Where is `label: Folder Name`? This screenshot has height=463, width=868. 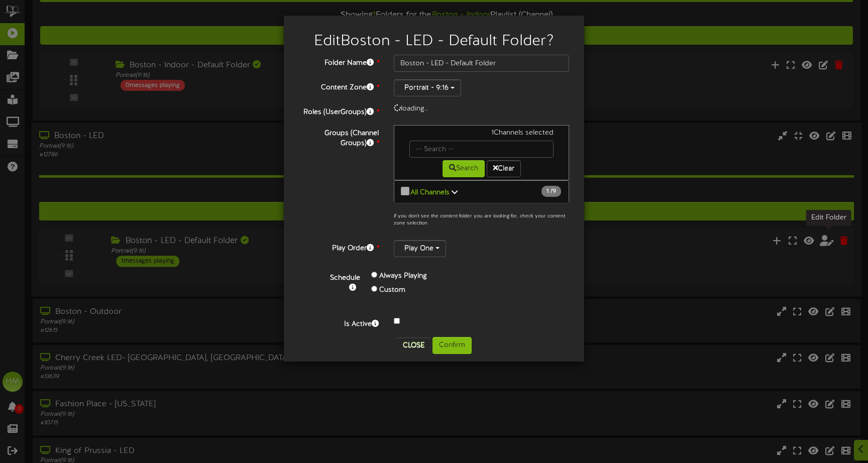 label: Folder Name is located at coordinates (338, 61).